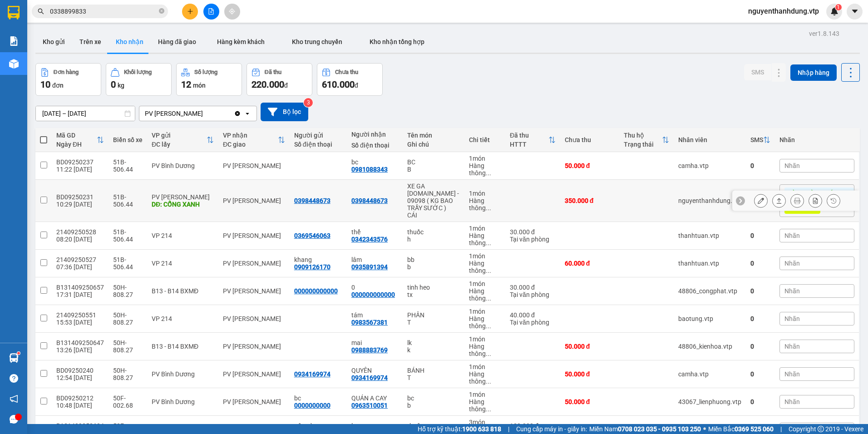  What do you see at coordinates (90, 42) in the screenshot?
I see `button: Trên xe` at bounding box center [90, 42].